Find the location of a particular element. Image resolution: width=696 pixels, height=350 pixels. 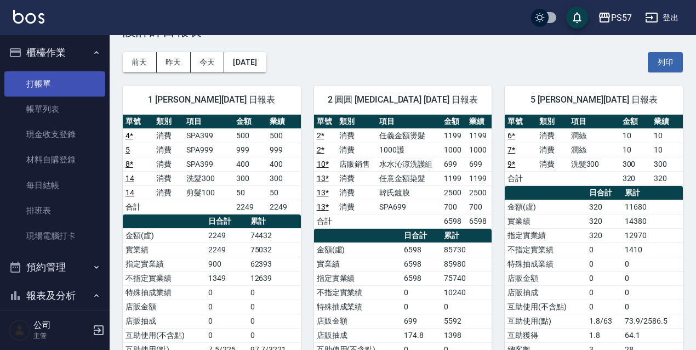

td: 1000護 is located at coordinates (409, 150).